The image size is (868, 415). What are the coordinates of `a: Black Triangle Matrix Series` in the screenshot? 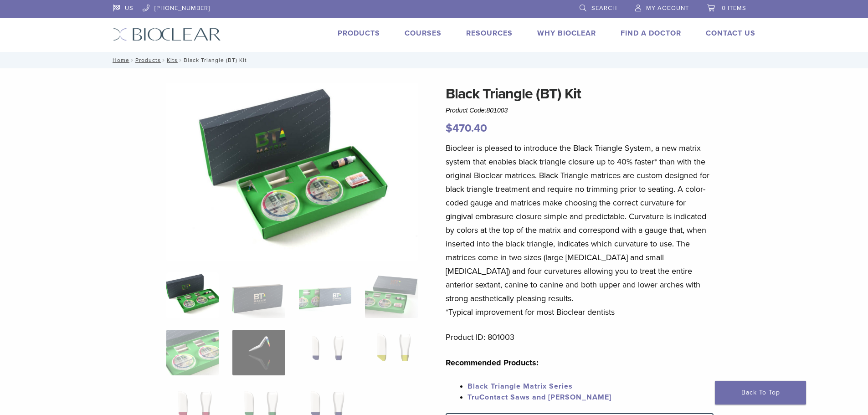 It's located at (520, 386).